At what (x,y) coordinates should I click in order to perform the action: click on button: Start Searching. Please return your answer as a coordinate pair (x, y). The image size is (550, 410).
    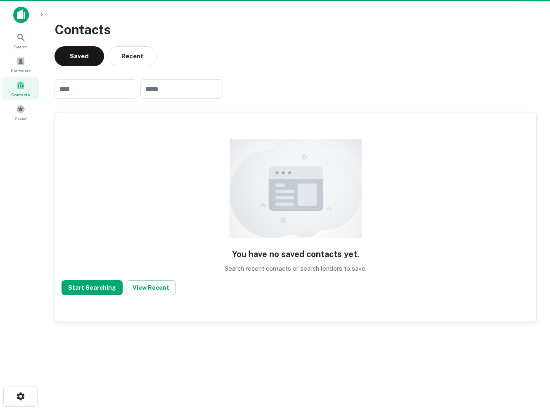
    Looking at the image, I should click on (92, 288).